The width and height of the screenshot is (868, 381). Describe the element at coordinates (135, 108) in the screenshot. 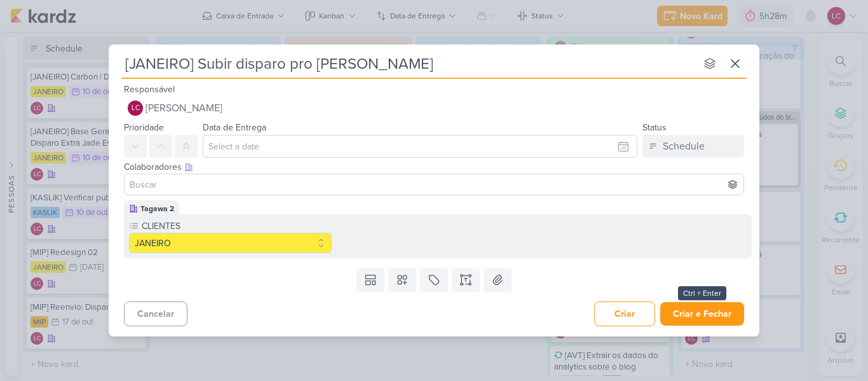

I see `p: LC` at that location.